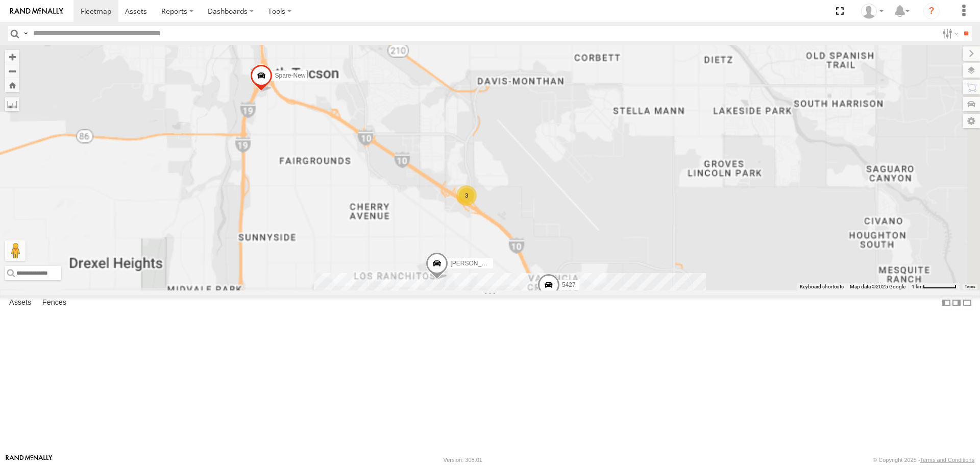  What do you see at coordinates (934, 287) in the screenshot?
I see `button: Map Scale: 1 km per 62 pixels` at bounding box center [934, 287].